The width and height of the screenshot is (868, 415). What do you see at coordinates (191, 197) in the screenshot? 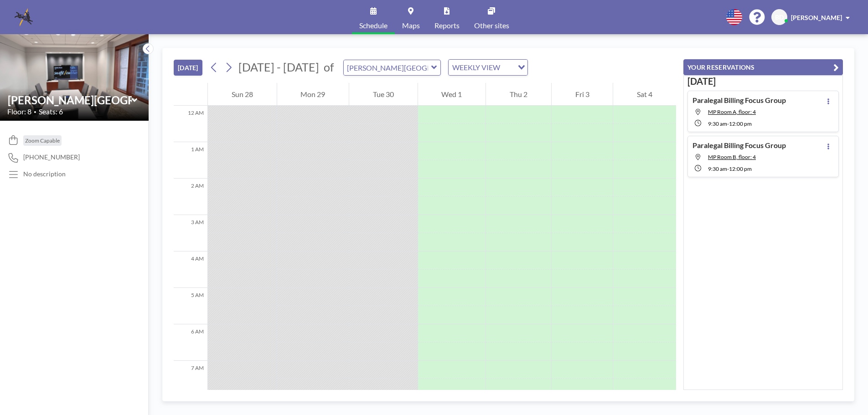
I see `div: 2 AM` at bounding box center [191, 197].